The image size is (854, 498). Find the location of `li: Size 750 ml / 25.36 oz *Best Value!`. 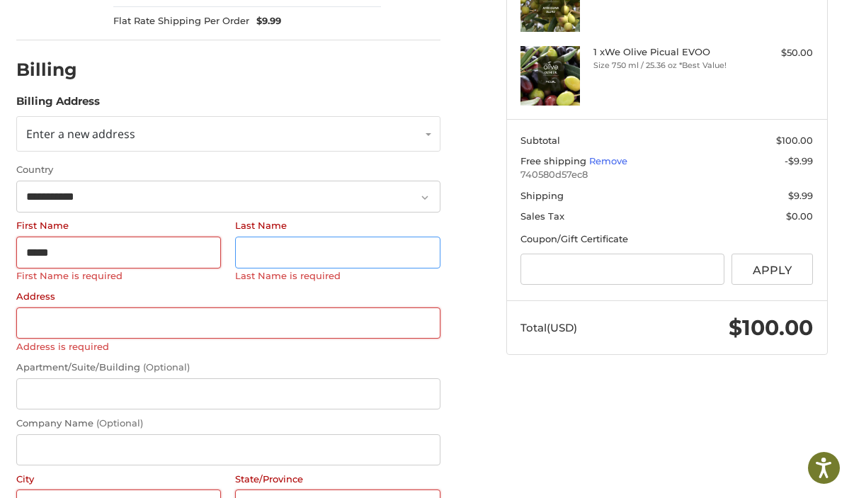

li: Size 750 ml / 25.36 oz *Best Value! is located at coordinates (665, 65).